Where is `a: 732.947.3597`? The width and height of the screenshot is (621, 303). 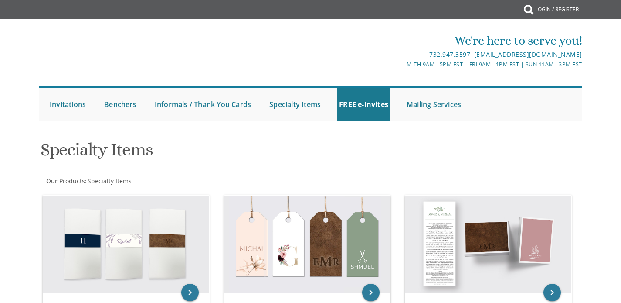 a: 732.947.3597 is located at coordinates (450, 54).